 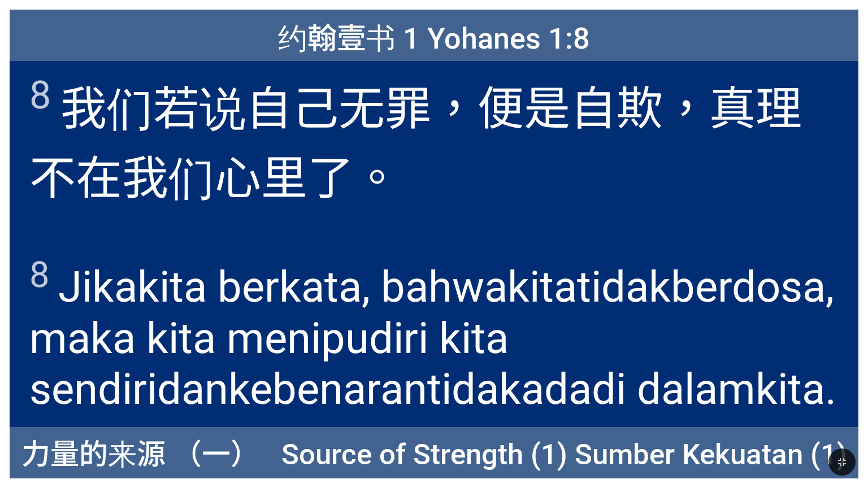 What do you see at coordinates (433, 339) in the screenshot?
I see `wg3756: berdosa` at bounding box center [433, 339].